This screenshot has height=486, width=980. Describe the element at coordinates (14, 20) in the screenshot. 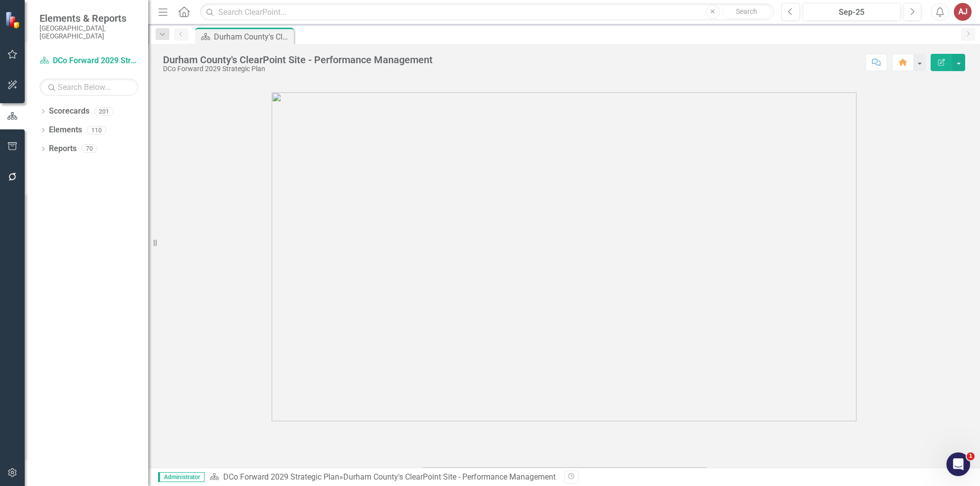

I see `img: ClearPoint Strategy` at that location.